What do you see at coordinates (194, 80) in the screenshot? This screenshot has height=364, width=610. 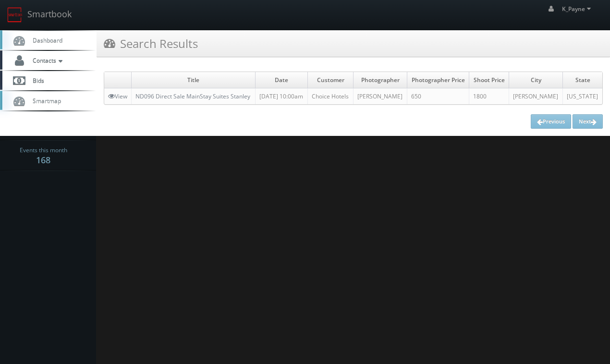 I see `td: Title` at bounding box center [194, 80].